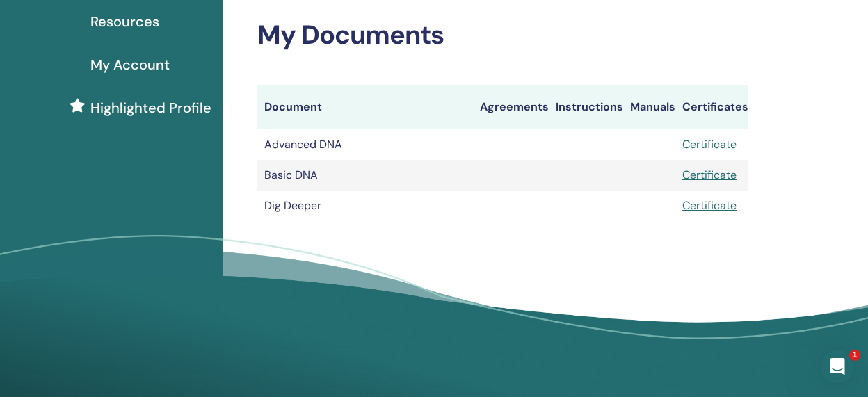  Describe the element at coordinates (511, 107) in the screenshot. I see `th: Agreements` at that location.